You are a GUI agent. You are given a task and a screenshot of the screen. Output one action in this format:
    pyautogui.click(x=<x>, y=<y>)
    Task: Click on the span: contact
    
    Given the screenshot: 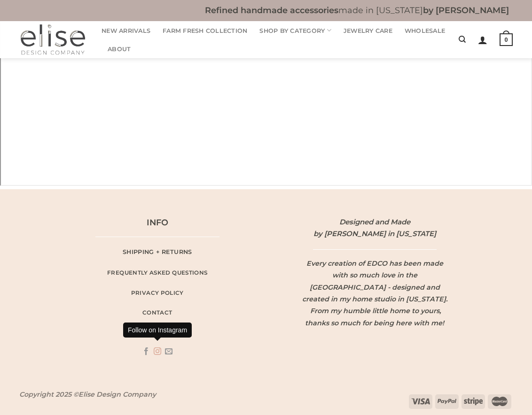 What is the action you would take?
    pyautogui.click(x=158, y=313)
    